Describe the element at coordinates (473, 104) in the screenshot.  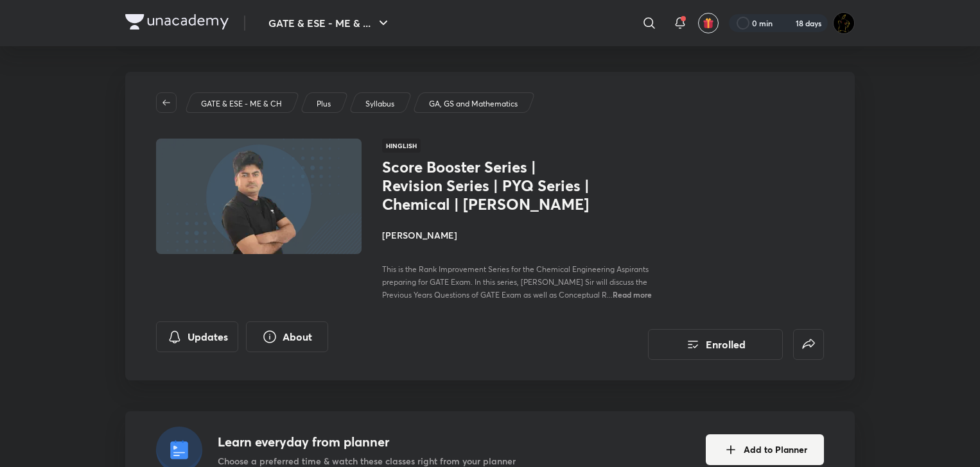
I see `p: GA, GS and Mathematics` at that location.